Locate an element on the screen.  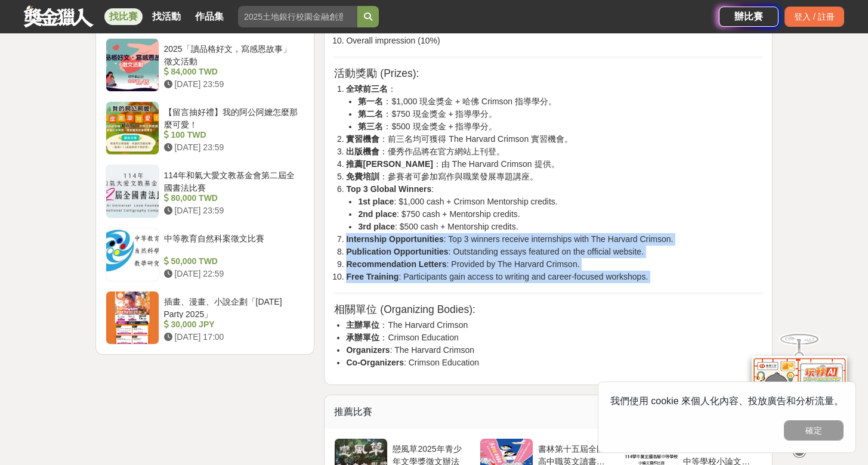
a: 找活動 is located at coordinates (166, 16).